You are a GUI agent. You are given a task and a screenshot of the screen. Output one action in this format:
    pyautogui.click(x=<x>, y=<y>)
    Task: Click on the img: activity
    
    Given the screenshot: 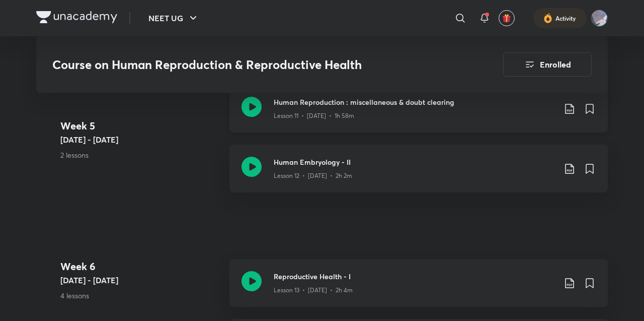 What is the action you would take?
    pyautogui.click(x=548, y=18)
    